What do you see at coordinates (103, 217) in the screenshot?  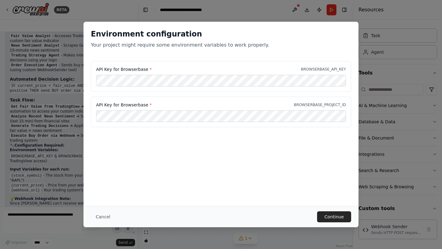 I see `button: Cancel` at bounding box center [103, 217].